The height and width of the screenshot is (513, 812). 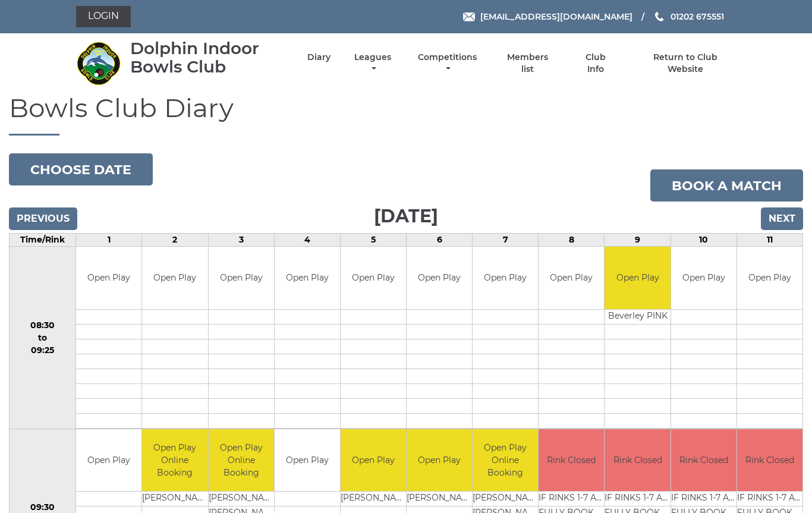 What do you see at coordinates (727, 186) in the screenshot?
I see `a: Book a match` at bounding box center [727, 186].